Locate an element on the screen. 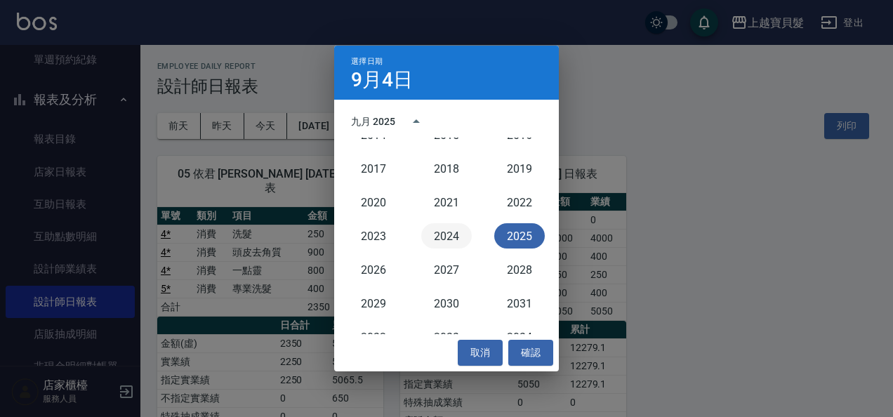 This screenshot has width=893, height=417. button: 2024 is located at coordinates (447, 236).